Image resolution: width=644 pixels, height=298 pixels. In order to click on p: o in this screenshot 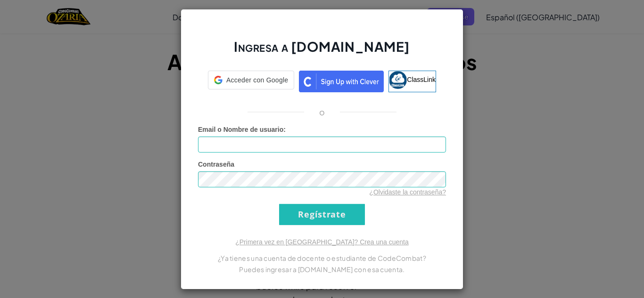, I will do `click(322, 112)`.